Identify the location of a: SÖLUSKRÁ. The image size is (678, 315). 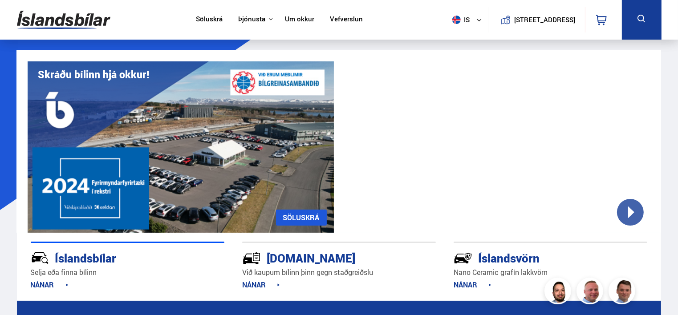
(302, 218).